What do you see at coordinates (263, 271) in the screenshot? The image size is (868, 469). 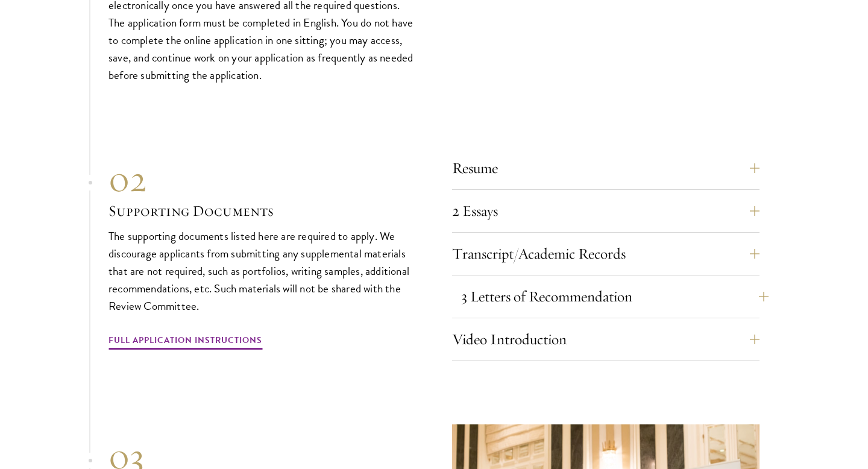 I see `p: The supporting documents listed here are required to apply. We discourage applicants from submitt...` at bounding box center [263, 271].